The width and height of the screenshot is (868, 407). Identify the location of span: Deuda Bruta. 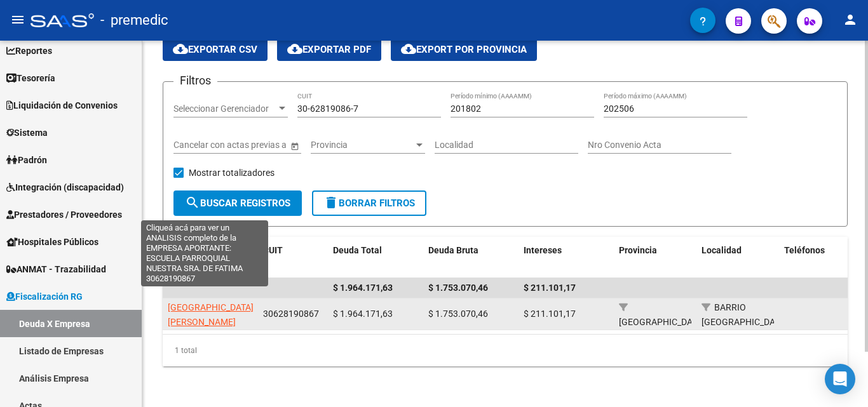
(453, 250).